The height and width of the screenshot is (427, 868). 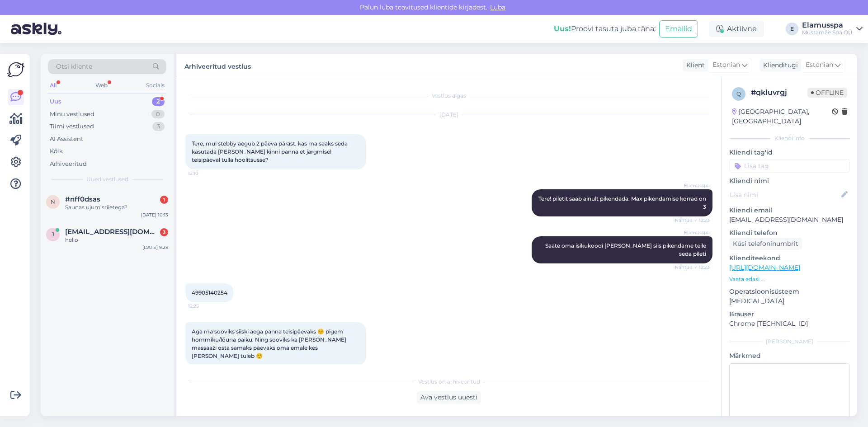 What do you see at coordinates (739, 94) in the screenshot?
I see `span: q` at bounding box center [739, 94].